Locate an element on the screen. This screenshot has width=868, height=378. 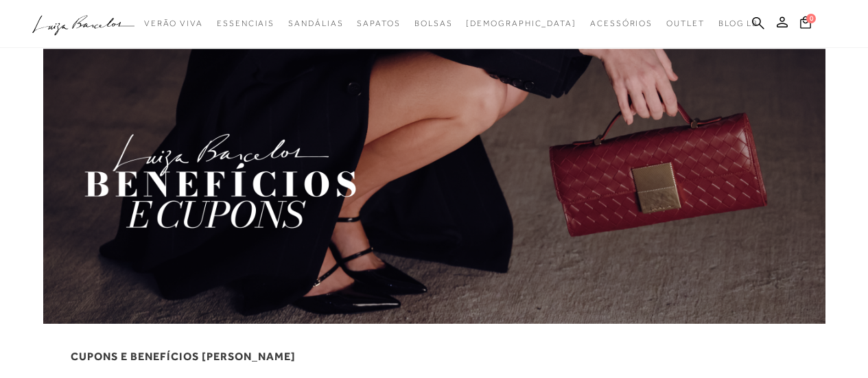
span: Sandálias is located at coordinates (315, 24).